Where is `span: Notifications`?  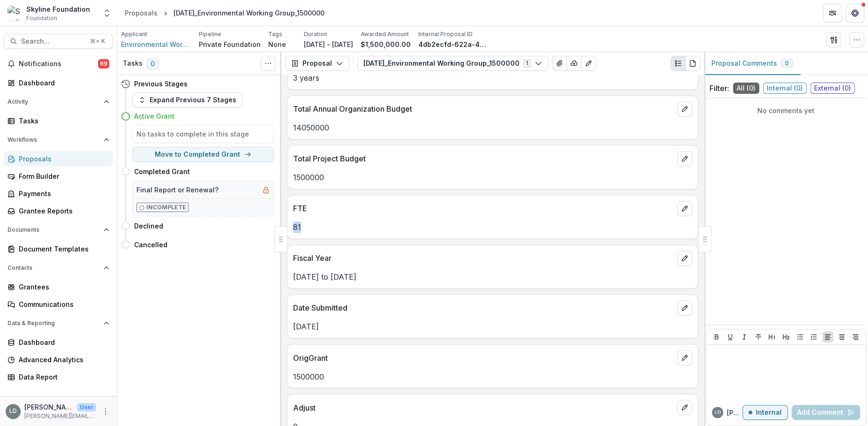
span: Notifications is located at coordinates (58, 64).